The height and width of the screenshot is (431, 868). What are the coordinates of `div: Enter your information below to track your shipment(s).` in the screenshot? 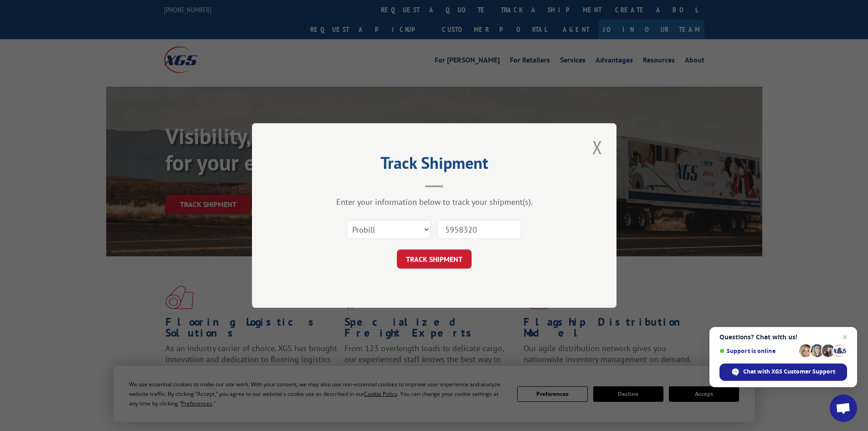 It's located at (434, 201).